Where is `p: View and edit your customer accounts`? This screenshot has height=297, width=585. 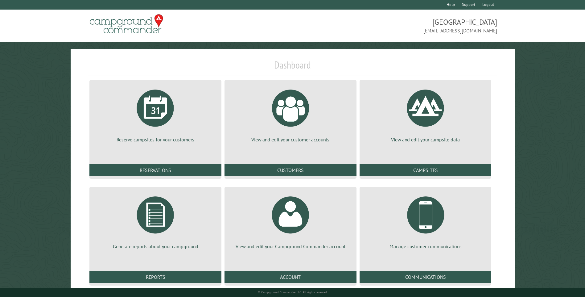
p: View and edit your customer accounts is located at coordinates (290, 139).